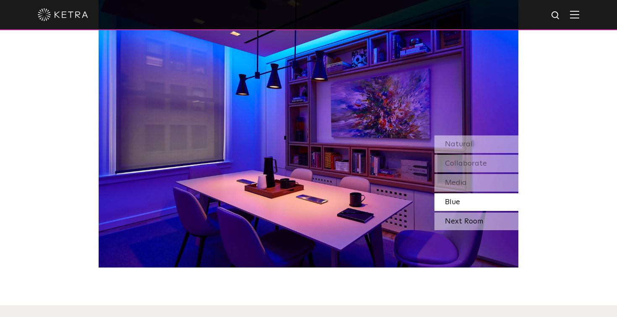 The height and width of the screenshot is (317, 617). What do you see at coordinates (556, 16) in the screenshot?
I see `img: search icon` at bounding box center [556, 16].